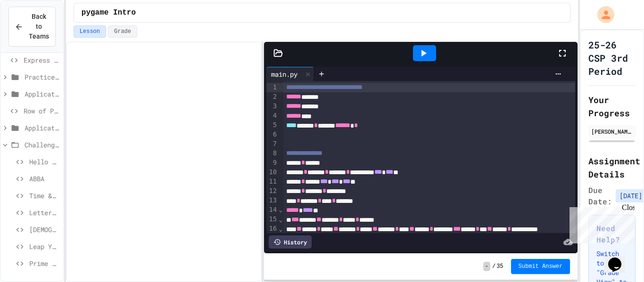  Describe the element at coordinates (272, 135) in the screenshot. I see `div: 6` at that location.